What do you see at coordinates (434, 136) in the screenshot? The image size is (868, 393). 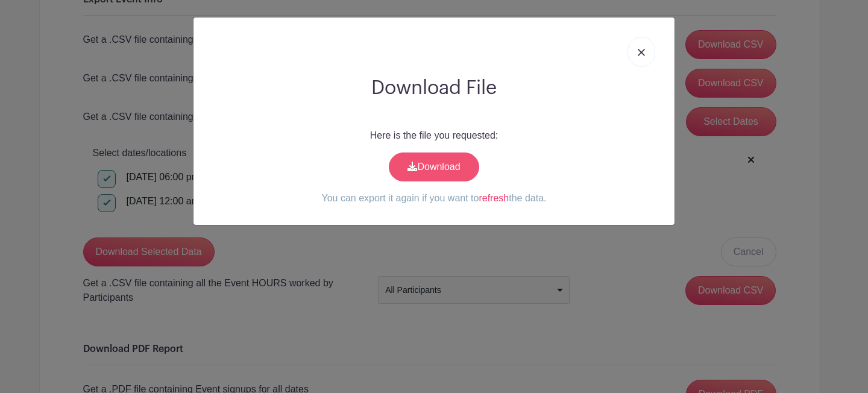 I see `p: Here is the file you requested:` at bounding box center [434, 136].